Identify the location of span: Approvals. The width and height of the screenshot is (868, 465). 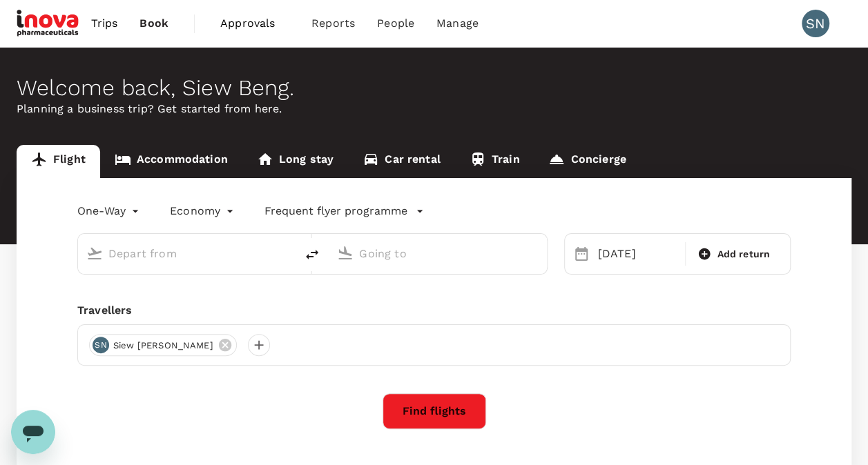
(254, 23).